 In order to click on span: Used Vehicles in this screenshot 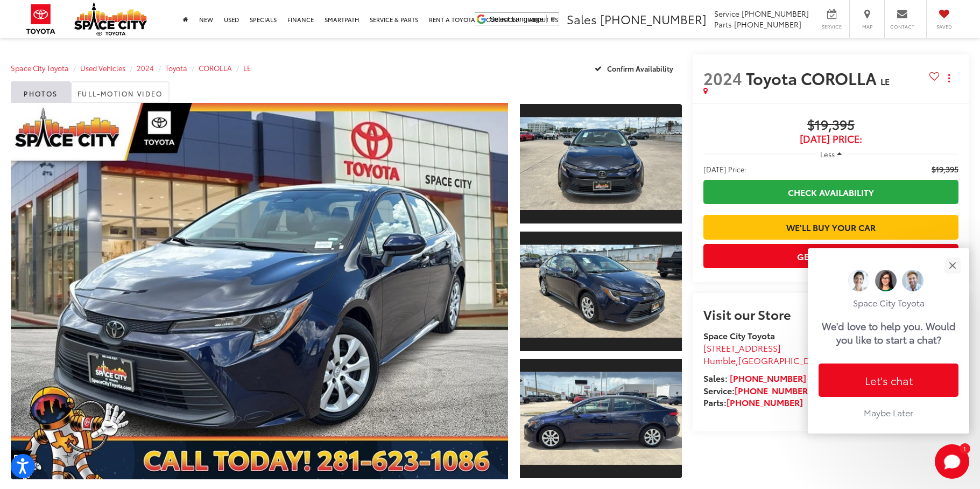, I will do `click(103, 68)`.